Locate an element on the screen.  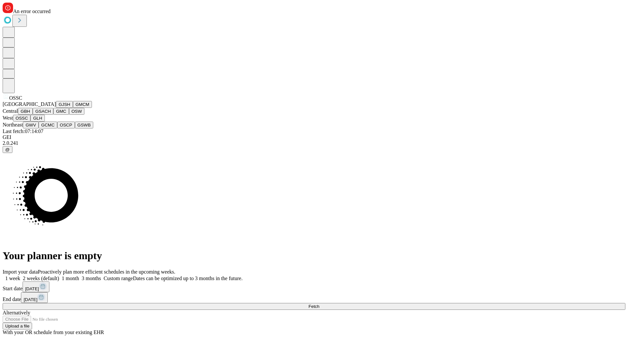
button: GSWB is located at coordinates (84, 125).